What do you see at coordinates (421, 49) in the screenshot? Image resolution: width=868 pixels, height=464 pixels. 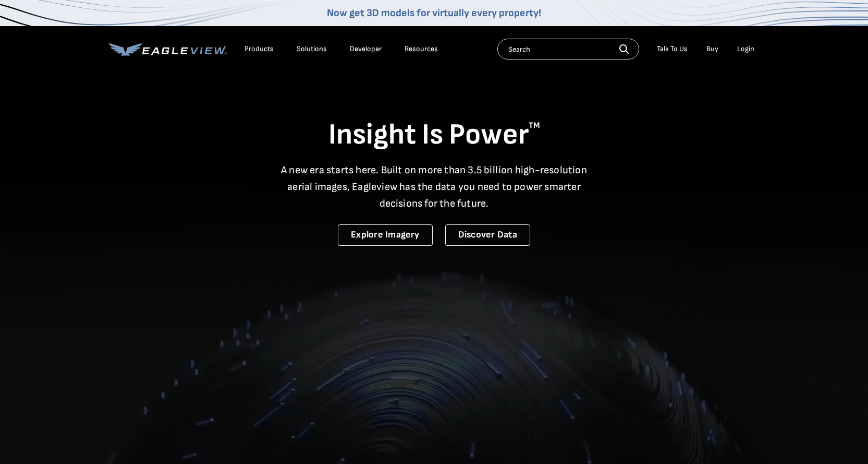 I see `div: Resources` at bounding box center [421, 49].